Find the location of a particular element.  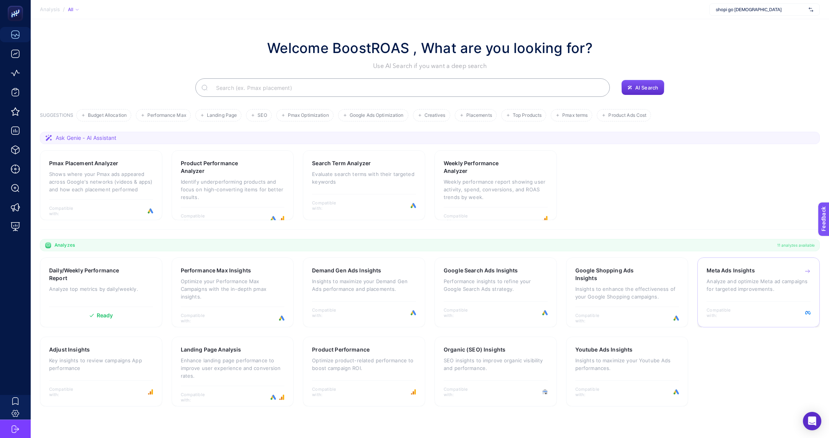

span: Landing Page is located at coordinates (222, 115).